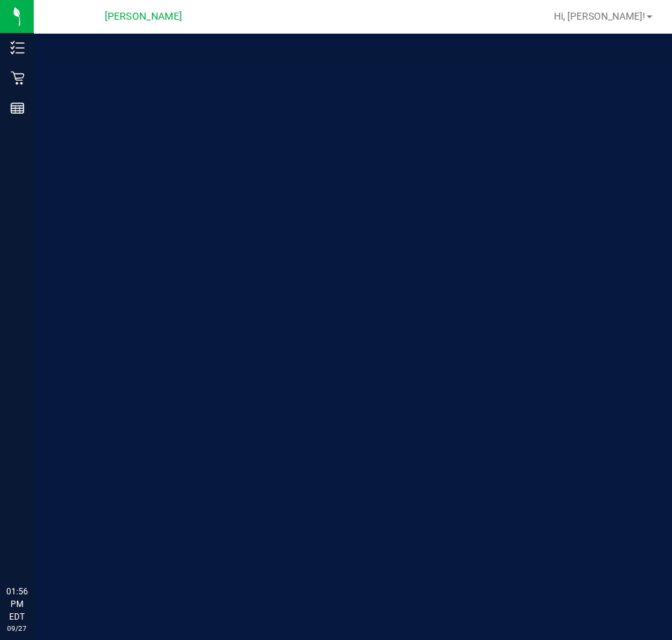  What do you see at coordinates (18, 48) in the screenshot?
I see `inline-svg: Inventory` at bounding box center [18, 48].